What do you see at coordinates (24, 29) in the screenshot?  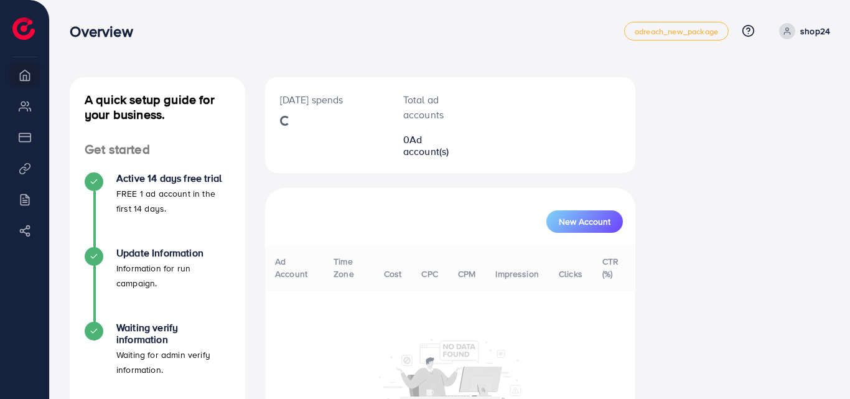 I see `a: logo` at bounding box center [24, 29].